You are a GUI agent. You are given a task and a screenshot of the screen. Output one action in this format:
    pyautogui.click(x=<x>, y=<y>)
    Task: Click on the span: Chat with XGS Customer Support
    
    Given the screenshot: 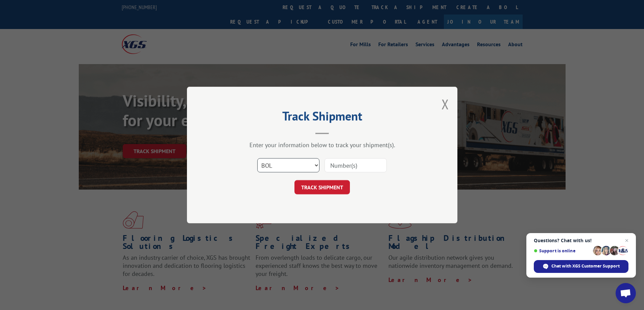 What is the action you would take?
    pyautogui.click(x=585, y=266)
    